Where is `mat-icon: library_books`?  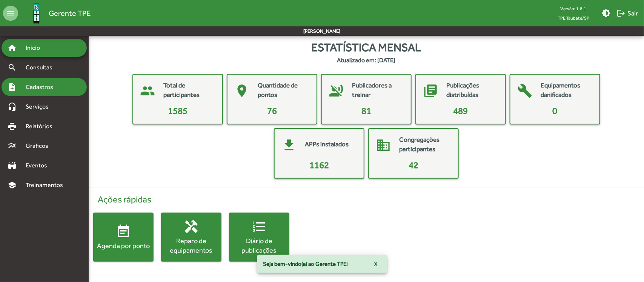 mat-icon: library_books is located at coordinates (431, 91).